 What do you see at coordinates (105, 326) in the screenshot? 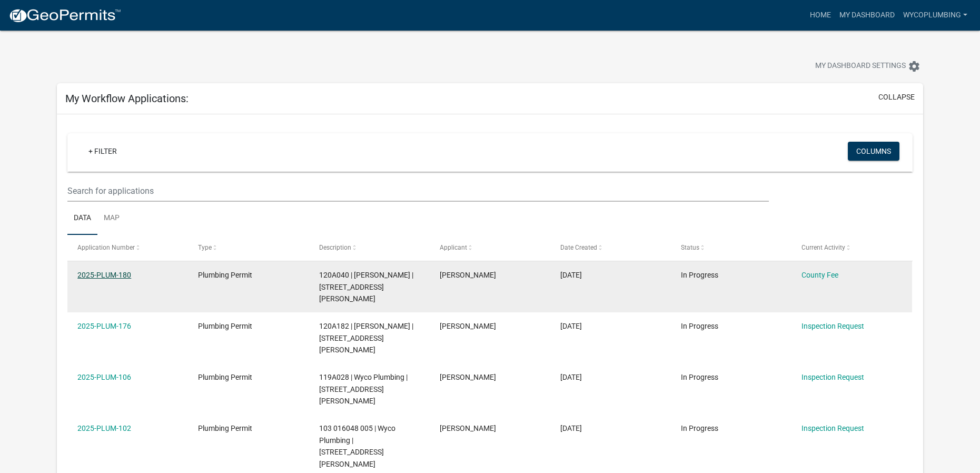
I see `a: 2025-PLUM-176` at bounding box center [105, 326].